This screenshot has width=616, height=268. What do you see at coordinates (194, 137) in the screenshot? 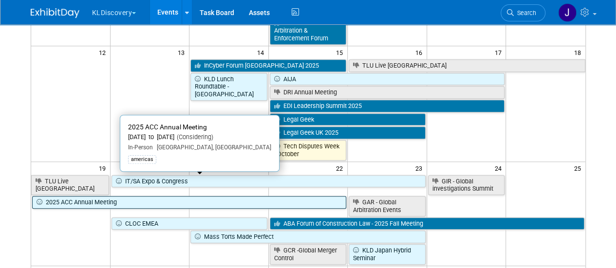
I see `span: (Considering)` at bounding box center [194, 137].